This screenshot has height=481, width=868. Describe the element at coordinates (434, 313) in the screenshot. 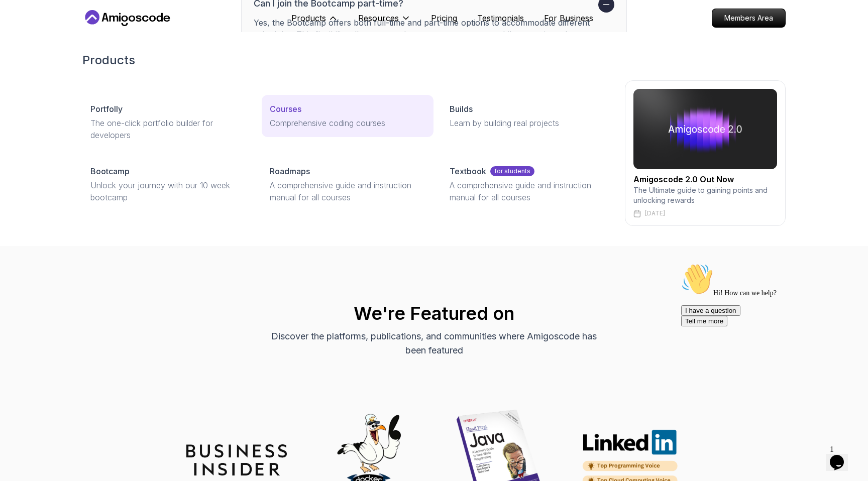

I see `h2: We're Featured on` at that location.